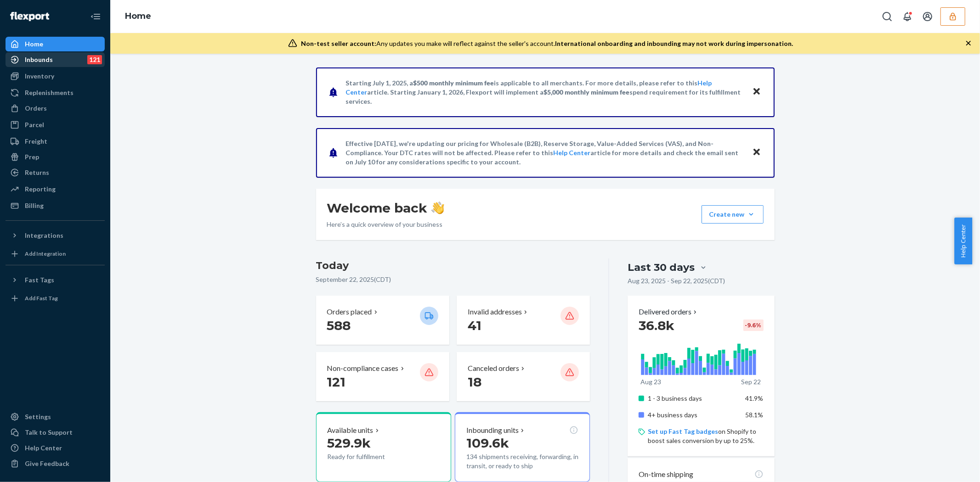  I want to click on button: Non-compliance cases 121, so click(383, 376).